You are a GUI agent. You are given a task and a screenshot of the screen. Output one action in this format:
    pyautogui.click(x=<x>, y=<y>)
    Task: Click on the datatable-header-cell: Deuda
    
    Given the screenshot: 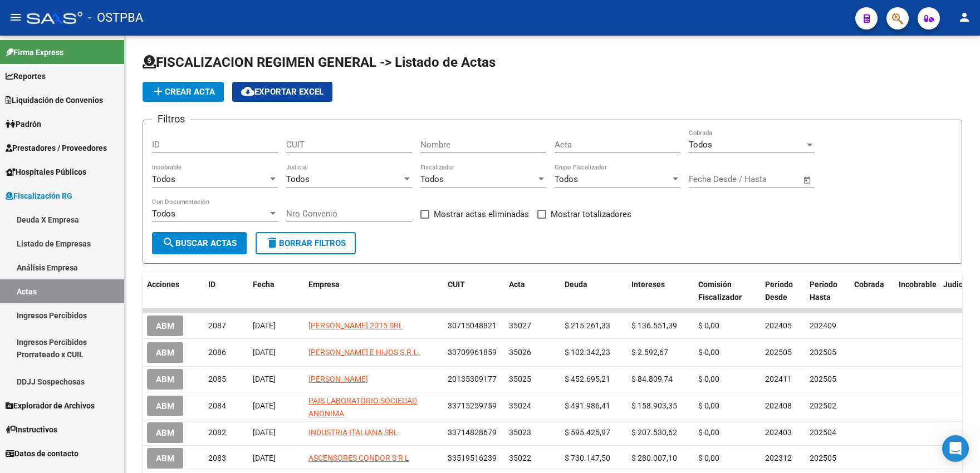 What is the action you would take?
    pyautogui.click(x=593, y=291)
    